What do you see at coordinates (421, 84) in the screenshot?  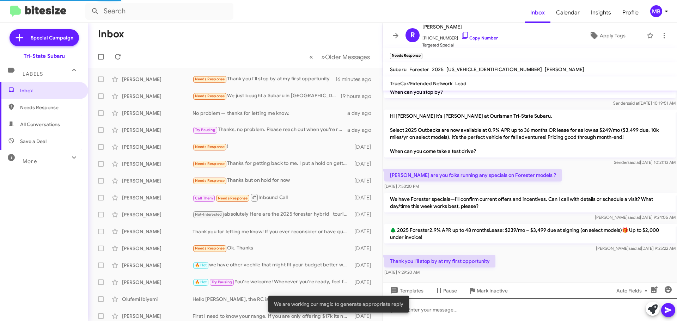 I see `span: TrueCar/Extended Network` at bounding box center [421, 84].